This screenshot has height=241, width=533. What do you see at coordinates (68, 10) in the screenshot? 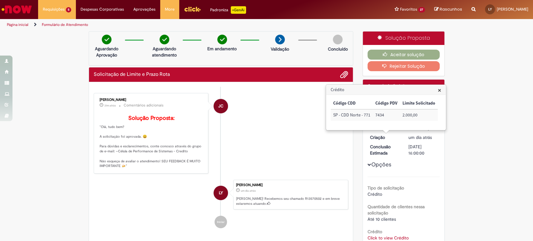
I see `span: 5` at bounding box center [68, 10].